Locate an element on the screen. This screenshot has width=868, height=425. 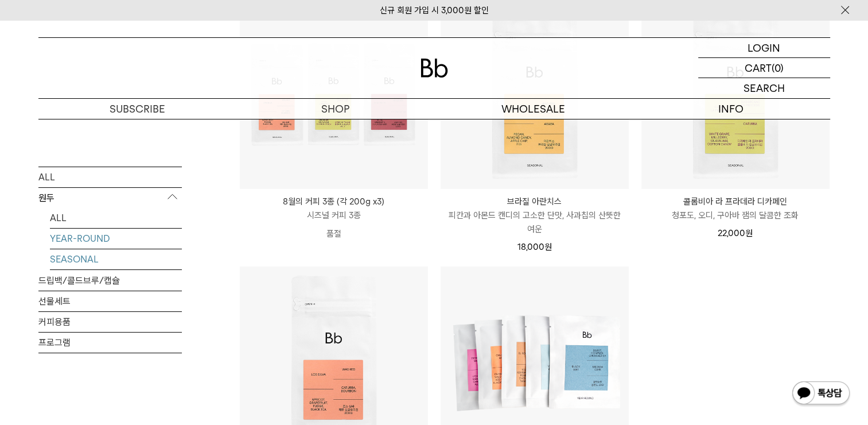
p: 피칸과 아몬드 캔디의 고소한 단맛, 사과칩의 산뜻한 여운 is located at coordinates (535, 222).